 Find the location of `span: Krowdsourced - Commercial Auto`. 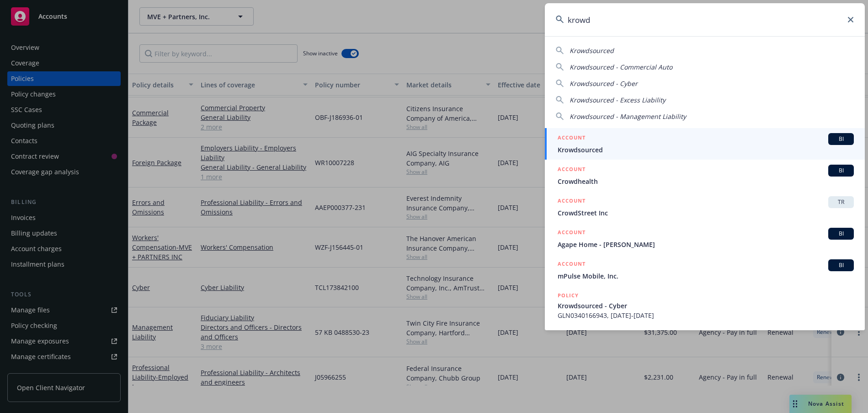

span: Krowdsourced - Commercial Auto is located at coordinates (621, 67).